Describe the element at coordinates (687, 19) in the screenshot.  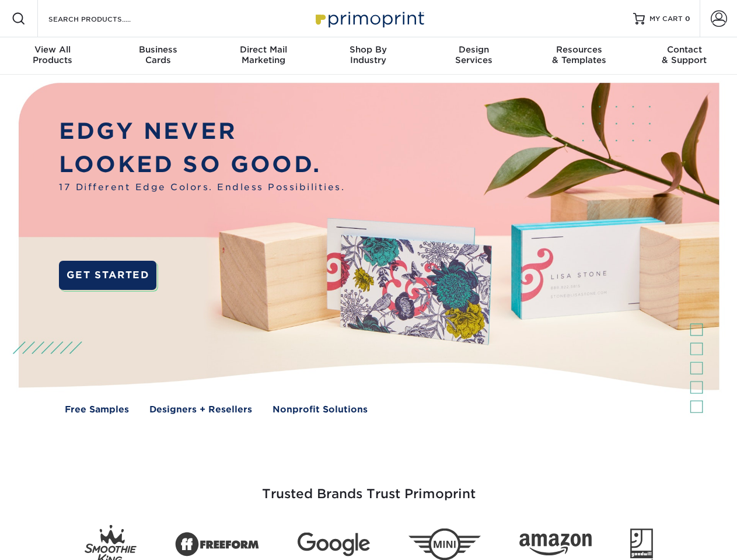
I see `span: 0` at that location.